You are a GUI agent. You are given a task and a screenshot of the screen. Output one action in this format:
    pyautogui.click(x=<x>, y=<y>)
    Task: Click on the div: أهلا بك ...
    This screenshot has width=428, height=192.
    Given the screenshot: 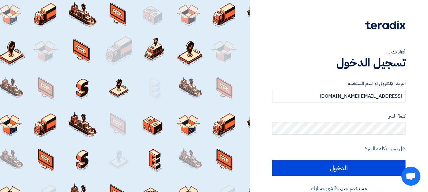 What is the action you would take?
    pyautogui.click(x=338, y=52)
    